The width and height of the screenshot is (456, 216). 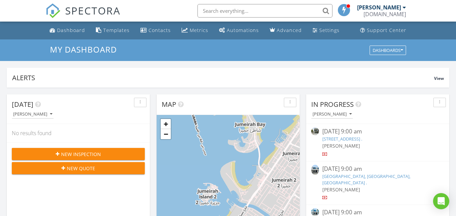 What do you see at coordinates (286, 30) in the screenshot?
I see `a: Advanced` at bounding box center [286, 30].